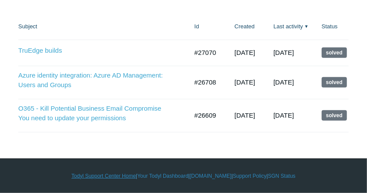  I want to click on td: #26708, so click(206, 82).